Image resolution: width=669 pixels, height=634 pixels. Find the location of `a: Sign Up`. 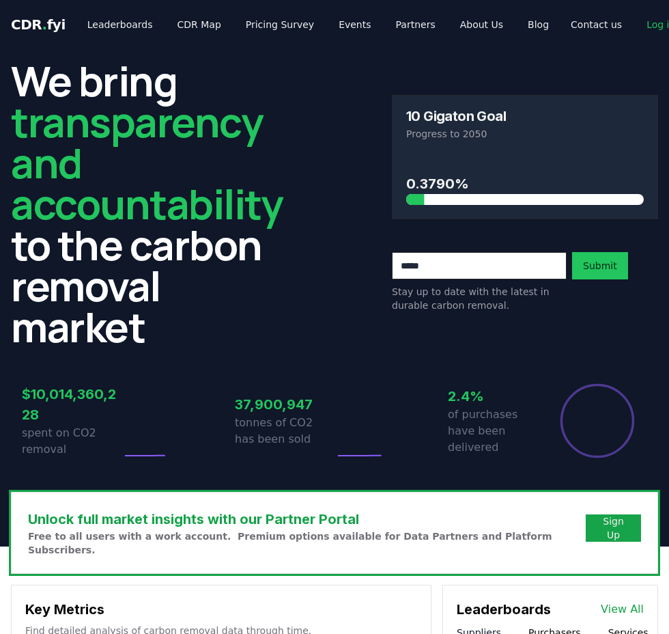

a: Sign Up is located at coordinates (613, 528).